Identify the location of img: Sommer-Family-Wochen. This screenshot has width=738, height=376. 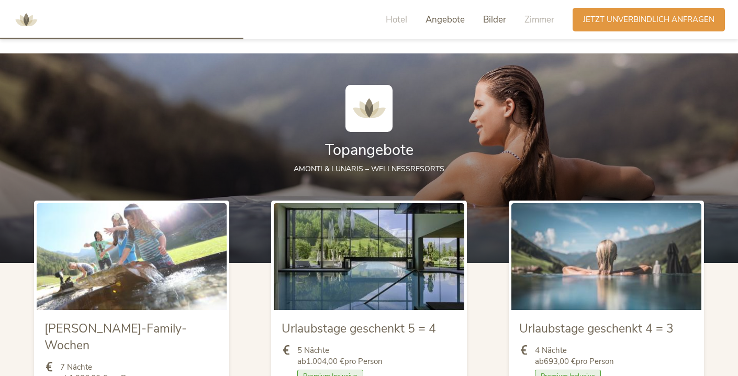
(131, 256).